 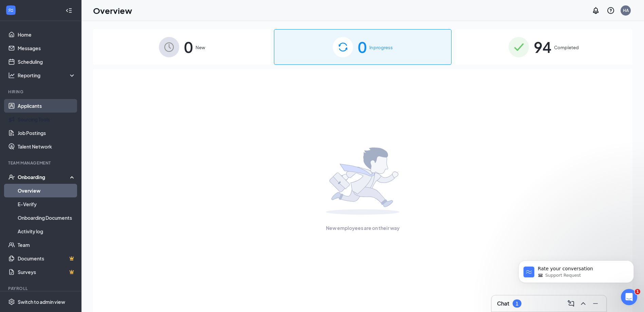 I want to click on div: Team Management, so click(x=41, y=163).